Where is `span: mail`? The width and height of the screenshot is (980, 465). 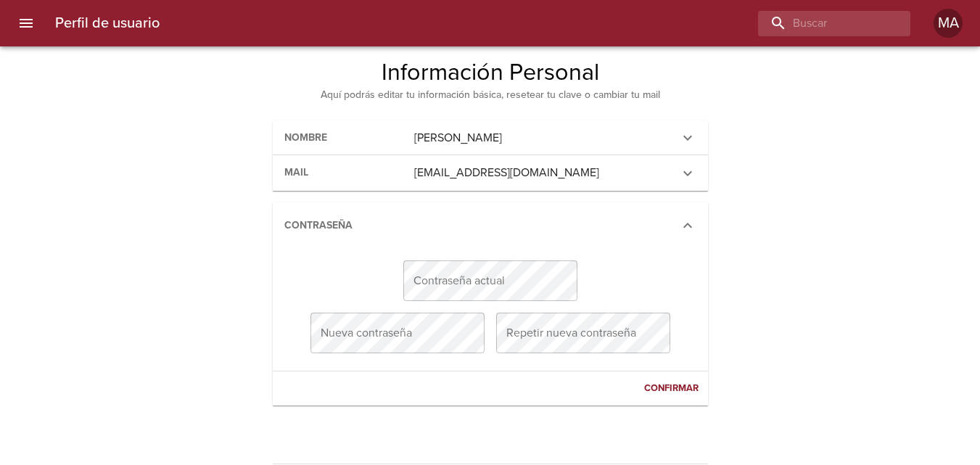 span: mail is located at coordinates (296, 172).